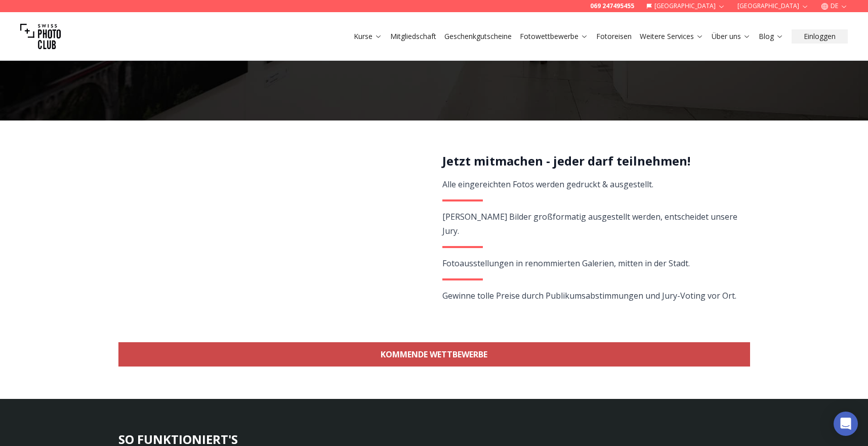 The width and height of the screenshot is (868, 446). What do you see at coordinates (566, 263) in the screenshot?
I see `span: Fotoausstellungen in renommierten Galerien, mitten in der Stadt.` at bounding box center [566, 263].